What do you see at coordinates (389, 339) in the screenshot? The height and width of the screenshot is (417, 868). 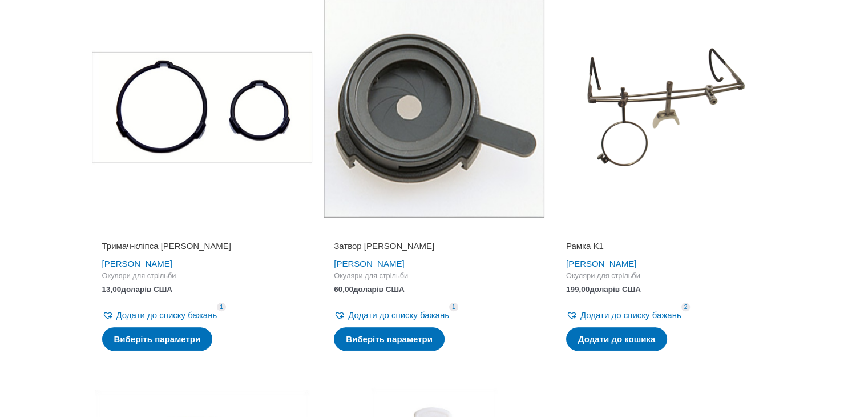 I see `a: Виберіть параметри для «Затвор Knobloch Iris»` at bounding box center [389, 339].